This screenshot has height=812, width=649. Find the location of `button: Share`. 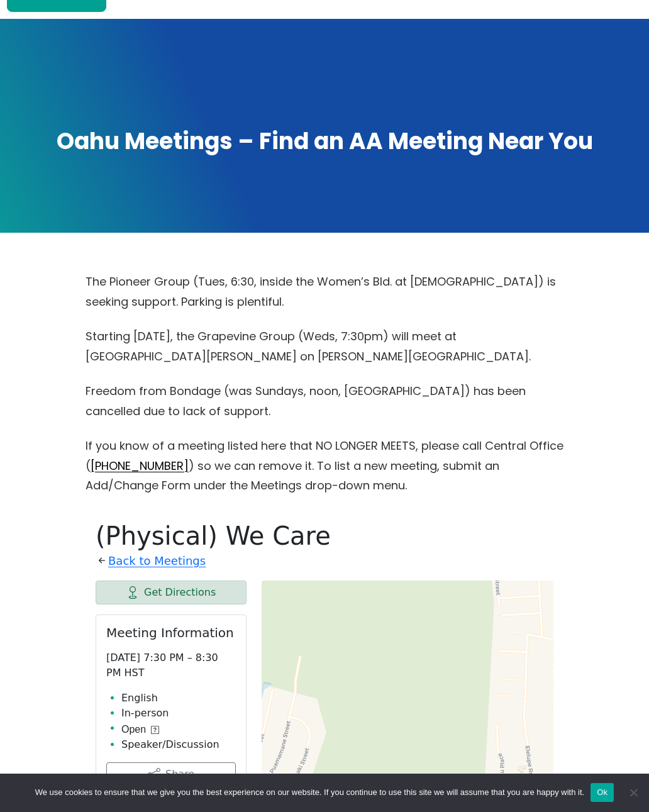

button: Share is located at coordinates (171, 774).